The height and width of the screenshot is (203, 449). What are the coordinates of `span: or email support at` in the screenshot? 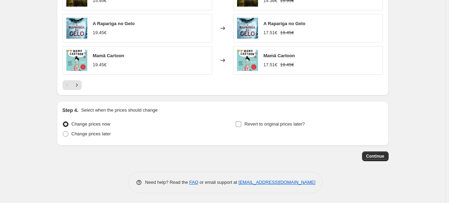 It's located at (218, 182).